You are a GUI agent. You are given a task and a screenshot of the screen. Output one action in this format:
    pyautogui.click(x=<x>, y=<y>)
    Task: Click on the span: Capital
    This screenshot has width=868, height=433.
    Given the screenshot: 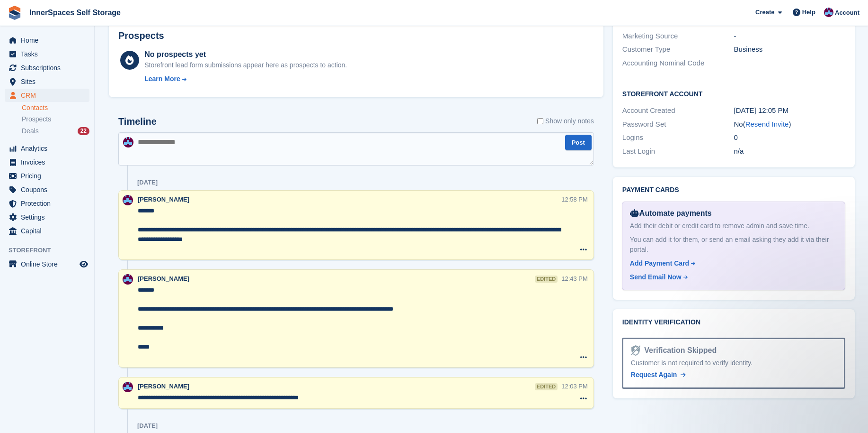 What is the action you would take?
    pyautogui.click(x=49, y=231)
    